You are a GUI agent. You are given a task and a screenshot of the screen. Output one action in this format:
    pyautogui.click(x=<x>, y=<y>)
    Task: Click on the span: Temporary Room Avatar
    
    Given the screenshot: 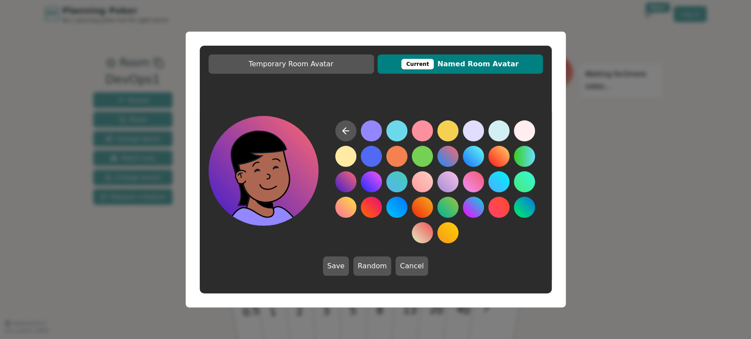 What is the action you would take?
    pyautogui.click(x=291, y=64)
    